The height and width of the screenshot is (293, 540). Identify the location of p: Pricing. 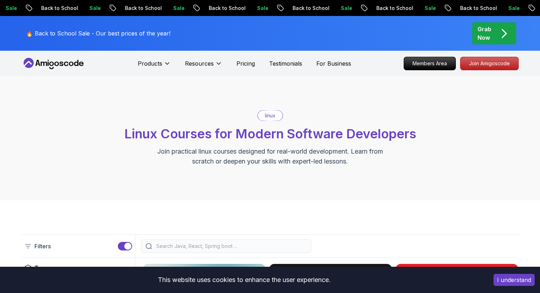
(246, 64).